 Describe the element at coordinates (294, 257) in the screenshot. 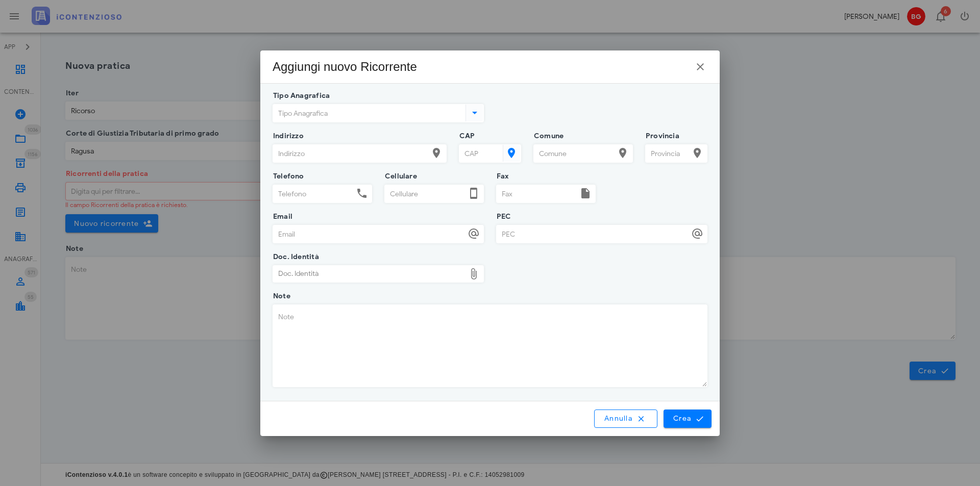

I see `label: Doc. Identità` at that location.